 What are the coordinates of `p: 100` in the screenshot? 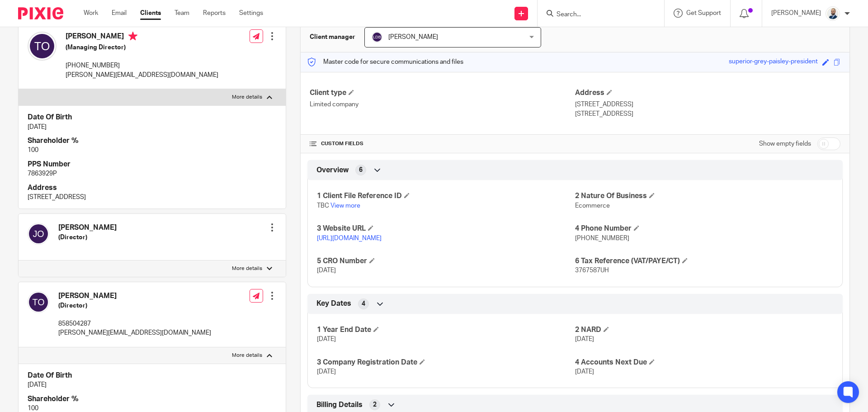 It's located at (152, 150).